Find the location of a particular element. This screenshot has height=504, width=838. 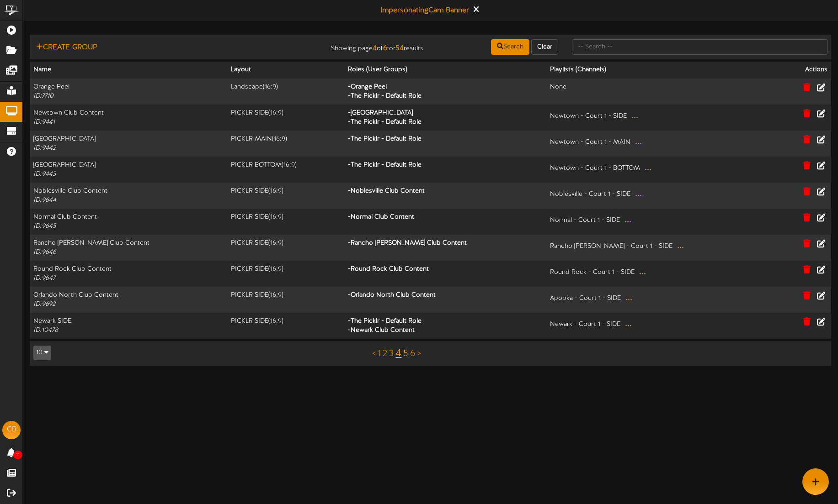

i: ID: 9442 is located at coordinates (45, 148).